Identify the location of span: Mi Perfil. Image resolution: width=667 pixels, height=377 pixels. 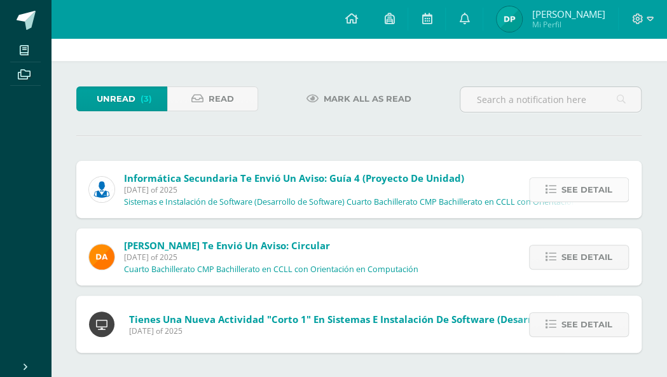
(568, 24).